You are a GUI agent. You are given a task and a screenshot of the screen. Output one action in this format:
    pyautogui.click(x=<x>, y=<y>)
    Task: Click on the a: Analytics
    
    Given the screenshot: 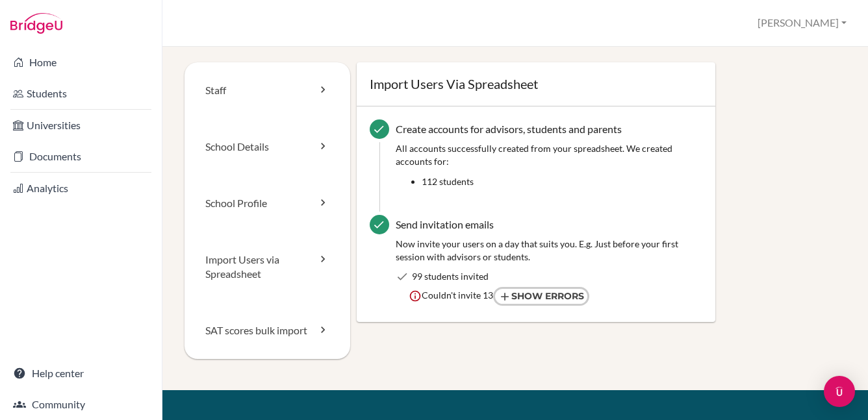 What is the action you would take?
    pyautogui.click(x=81, y=188)
    